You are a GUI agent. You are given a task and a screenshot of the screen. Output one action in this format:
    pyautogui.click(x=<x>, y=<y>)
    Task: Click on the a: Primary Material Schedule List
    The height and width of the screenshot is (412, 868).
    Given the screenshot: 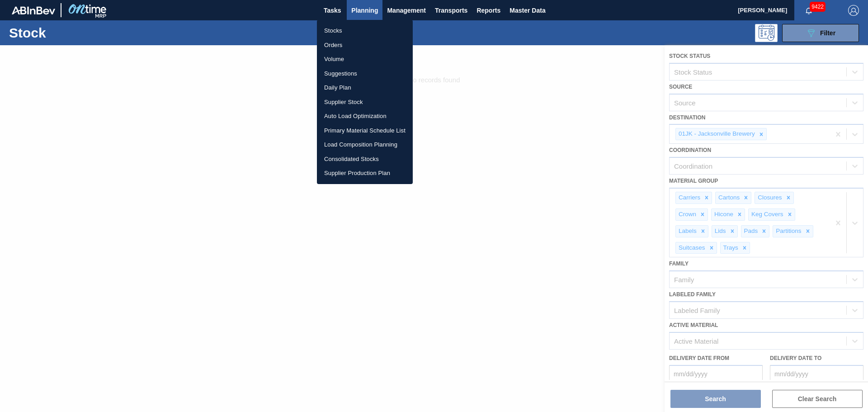 What is the action you would take?
    pyautogui.click(x=364, y=131)
    